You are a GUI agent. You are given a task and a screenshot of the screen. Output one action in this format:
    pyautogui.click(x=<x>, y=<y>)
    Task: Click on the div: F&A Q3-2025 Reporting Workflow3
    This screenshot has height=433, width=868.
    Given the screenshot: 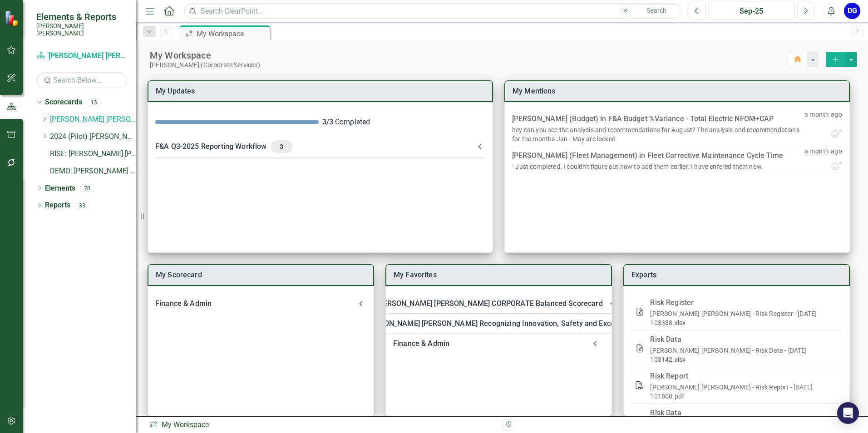 What is the action you would take?
    pyautogui.click(x=320, y=147)
    